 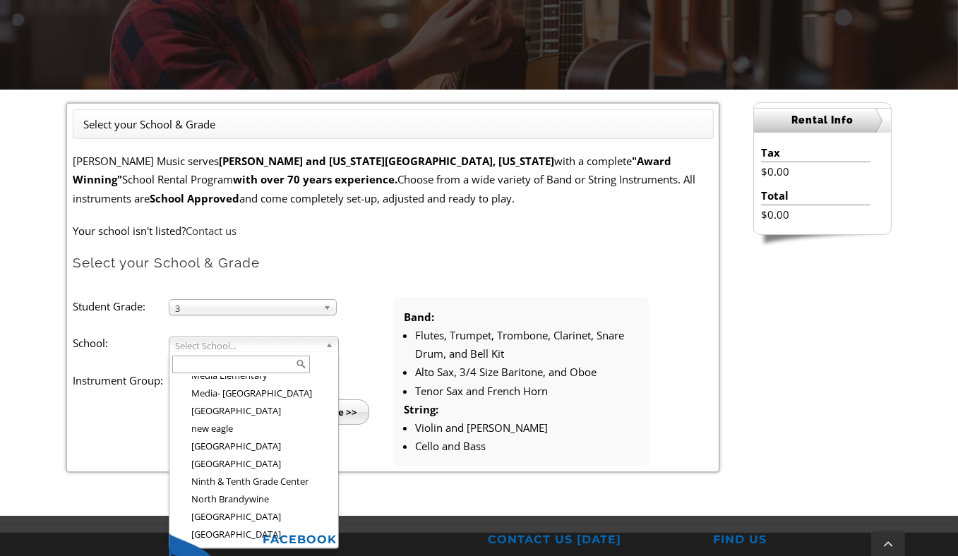 What do you see at coordinates (393, 263) in the screenshot?
I see `h2: Select your School & Grade` at bounding box center [393, 263].